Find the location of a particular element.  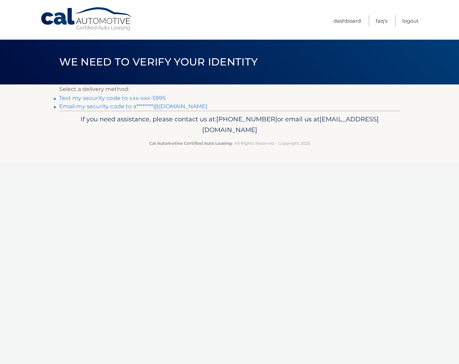

a: Logout is located at coordinates (411, 21).